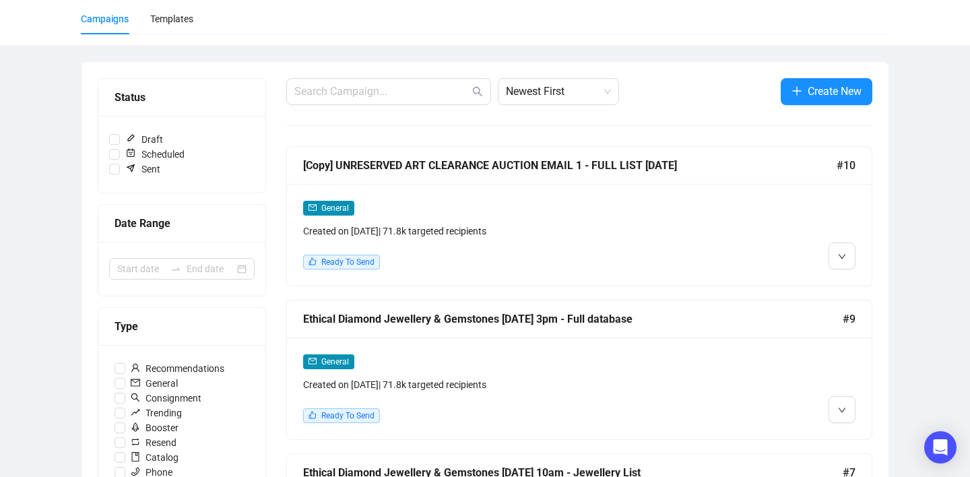 The height and width of the screenshot is (477, 970). I want to click on input: End date, so click(210, 269).